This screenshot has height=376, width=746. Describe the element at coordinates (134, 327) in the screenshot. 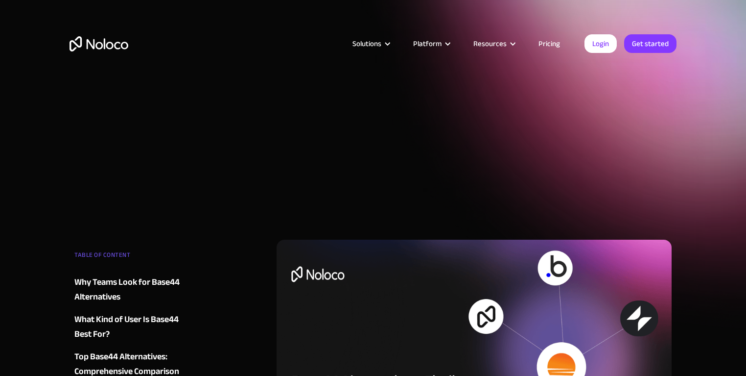

I see `div: What Kind of User Is Base44 Best For?` at that location.